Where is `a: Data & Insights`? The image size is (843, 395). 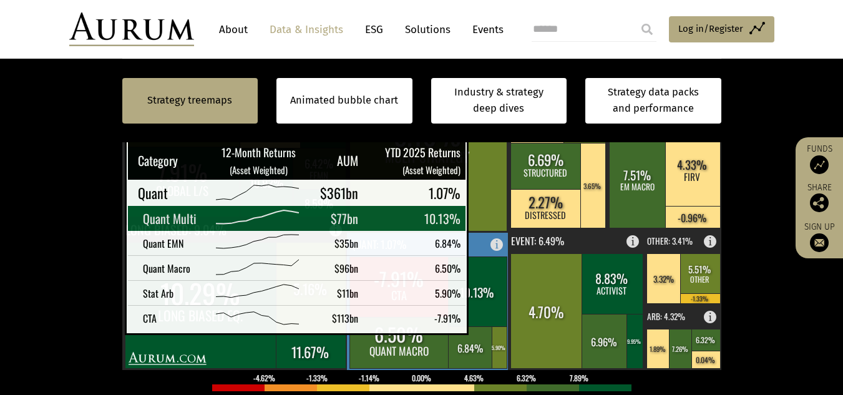
a: Data & Insights is located at coordinates (306, 29).